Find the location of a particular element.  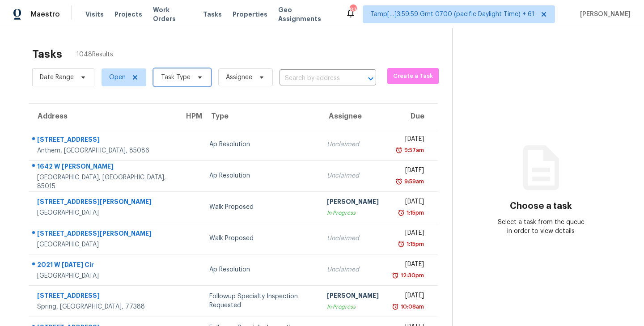

th: Assignee is located at coordinates (353, 116).